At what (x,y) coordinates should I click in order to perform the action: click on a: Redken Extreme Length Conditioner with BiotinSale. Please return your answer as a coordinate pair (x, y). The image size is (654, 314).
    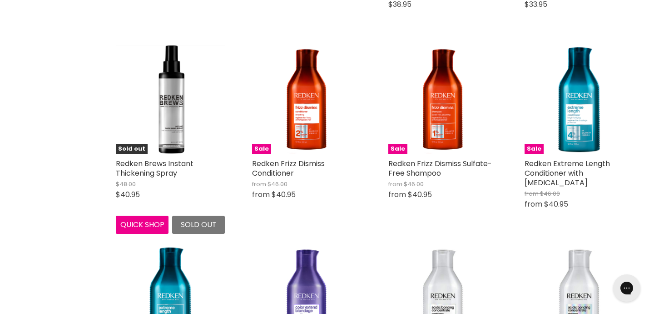
    Looking at the image, I should click on (579, 100).